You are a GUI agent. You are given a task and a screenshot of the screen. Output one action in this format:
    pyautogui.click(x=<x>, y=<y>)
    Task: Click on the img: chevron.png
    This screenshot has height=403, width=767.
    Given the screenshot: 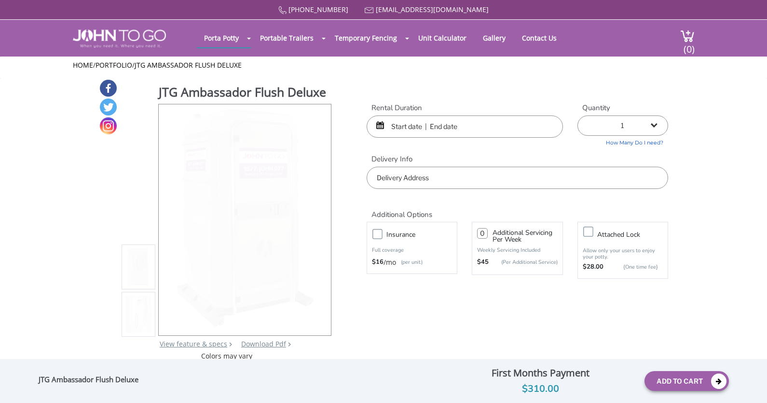 What is the action you would take?
    pyautogui.click(x=290, y=344)
    